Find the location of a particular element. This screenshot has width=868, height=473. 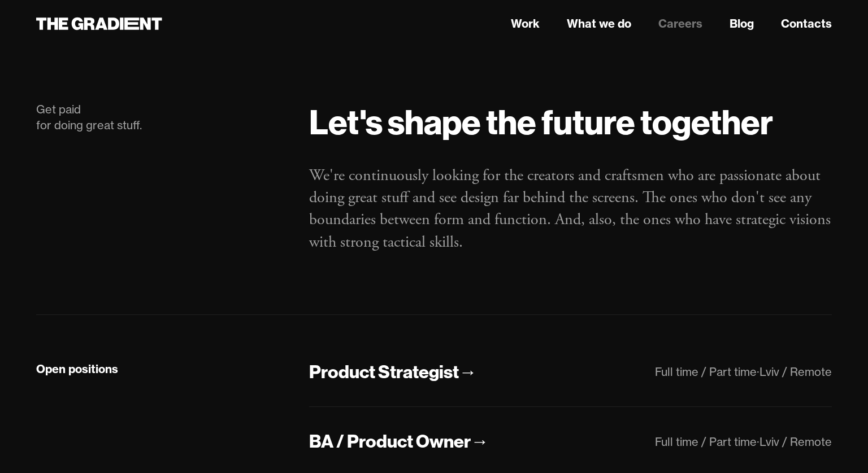

a: Work is located at coordinates (525, 24).